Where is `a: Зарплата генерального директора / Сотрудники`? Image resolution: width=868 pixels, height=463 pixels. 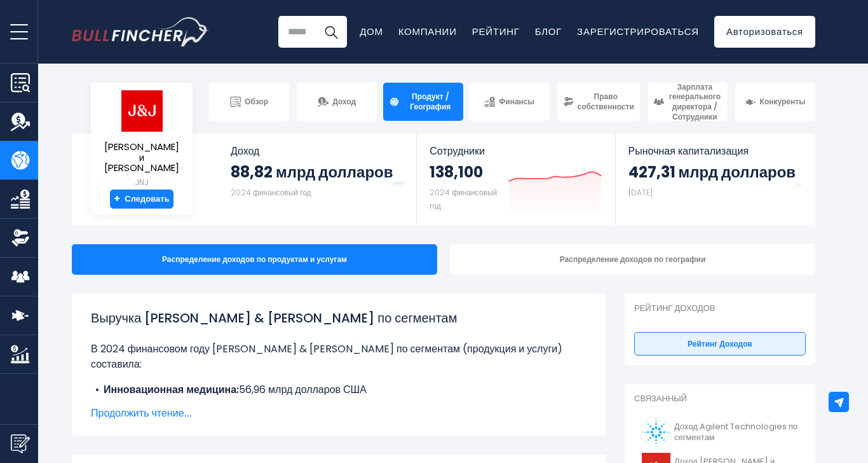 a: Зарплата генерального директора / Сотрудники is located at coordinates (688, 101).